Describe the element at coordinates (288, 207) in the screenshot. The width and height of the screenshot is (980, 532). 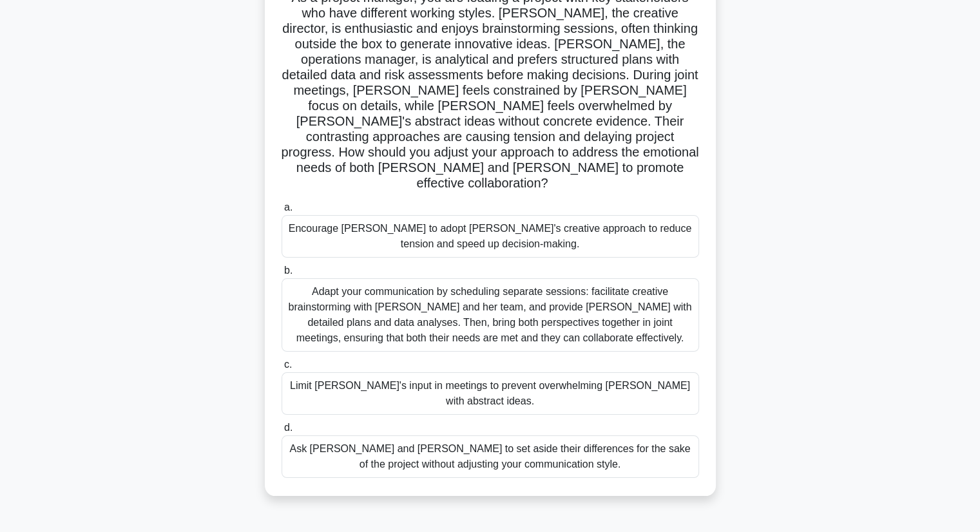
I see `span: a.` at that location.